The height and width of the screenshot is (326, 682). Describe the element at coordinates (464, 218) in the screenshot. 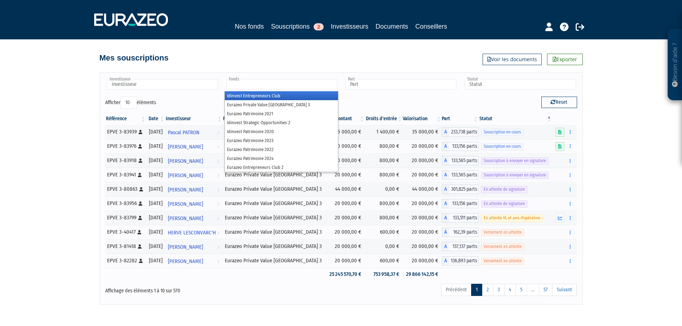

I see `span: 133,511 parts` at that location.